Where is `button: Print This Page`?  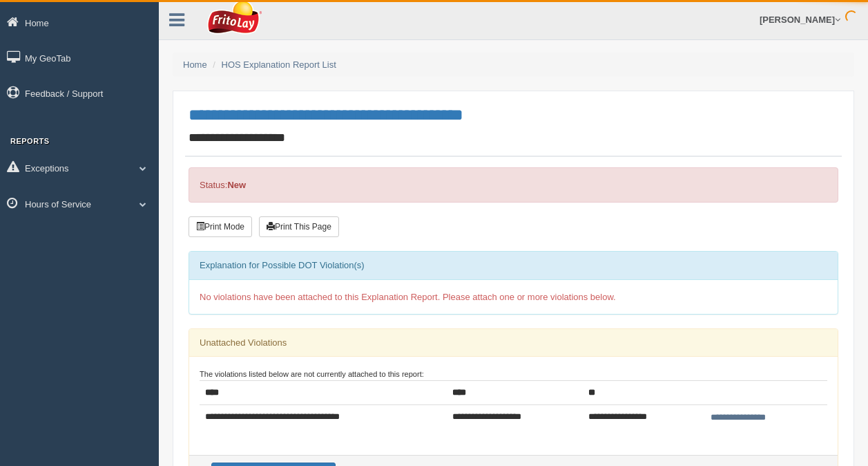
button: Print This Page is located at coordinates (299, 227).